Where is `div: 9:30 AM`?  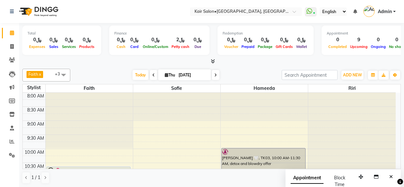 div: 9:30 AM is located at coordinates (35, 138).